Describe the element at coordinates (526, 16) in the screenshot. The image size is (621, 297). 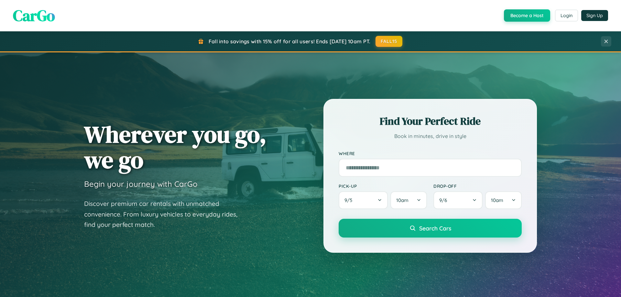
I see `button: Become a Host` at that location.